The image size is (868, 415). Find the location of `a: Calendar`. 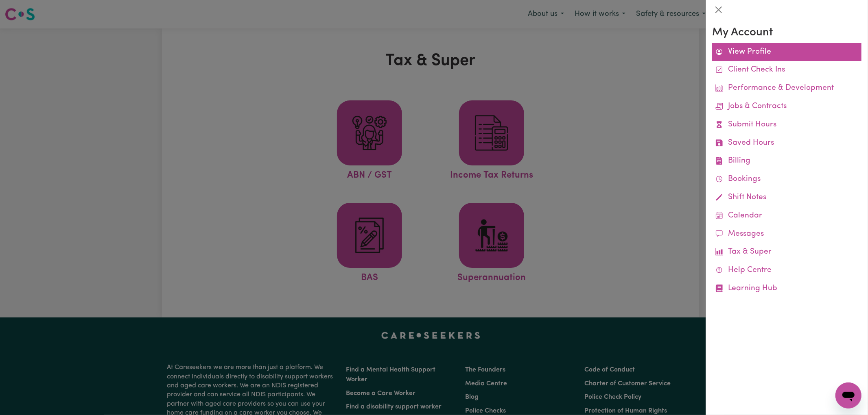

a: Calendar is located at coordinates (786, 216).